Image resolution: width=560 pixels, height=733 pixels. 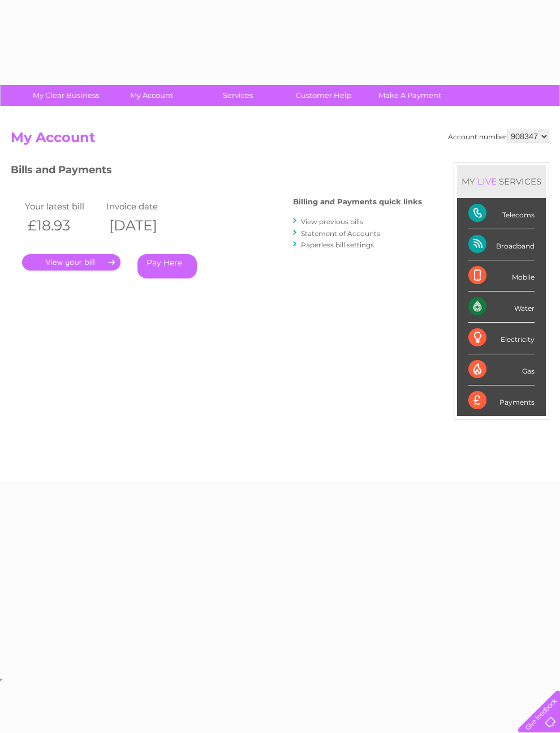 What do you see at coordinates (487, 181) in the screenshot?
I see `div: LIVE` at bounding box center [487, 181].